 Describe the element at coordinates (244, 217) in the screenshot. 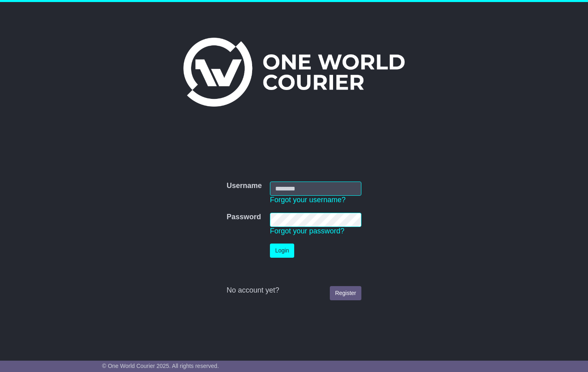

I see `label: Password` at that location.